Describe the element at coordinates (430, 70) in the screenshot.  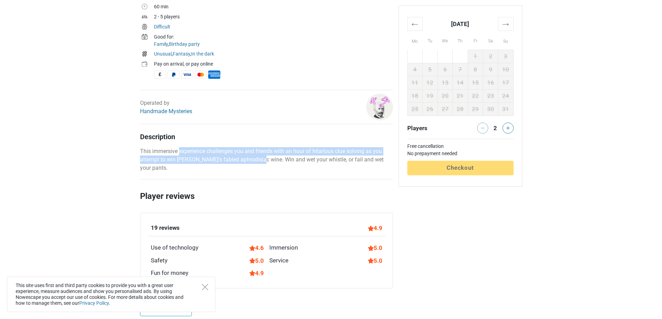
I see `td: 5` at that location.